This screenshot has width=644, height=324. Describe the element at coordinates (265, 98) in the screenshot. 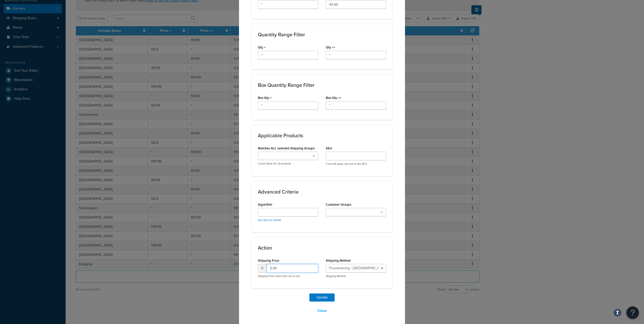

I see `label: Box Qty >` at that location.